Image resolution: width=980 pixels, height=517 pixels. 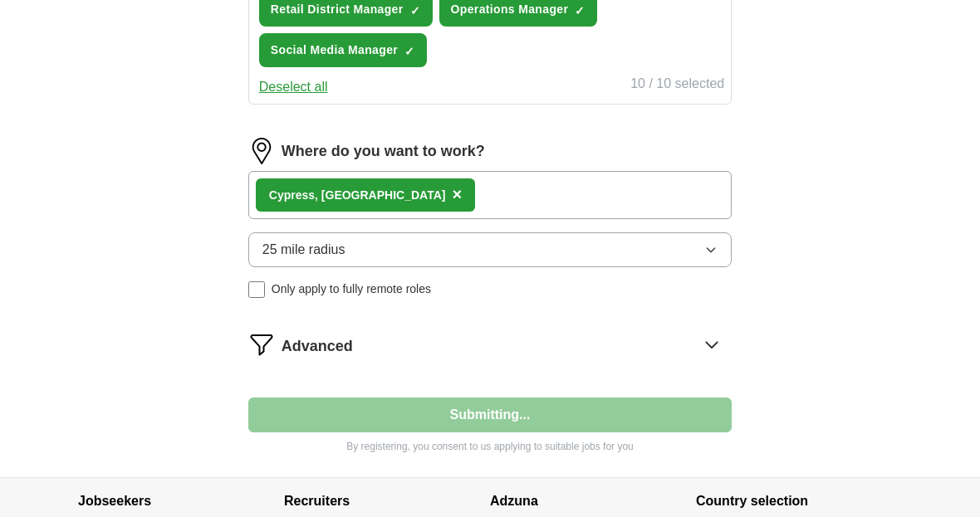 What do you see at coordinates (262, 344) in the screenshot?
I see `img: filter` at bounding box center [262, 344].